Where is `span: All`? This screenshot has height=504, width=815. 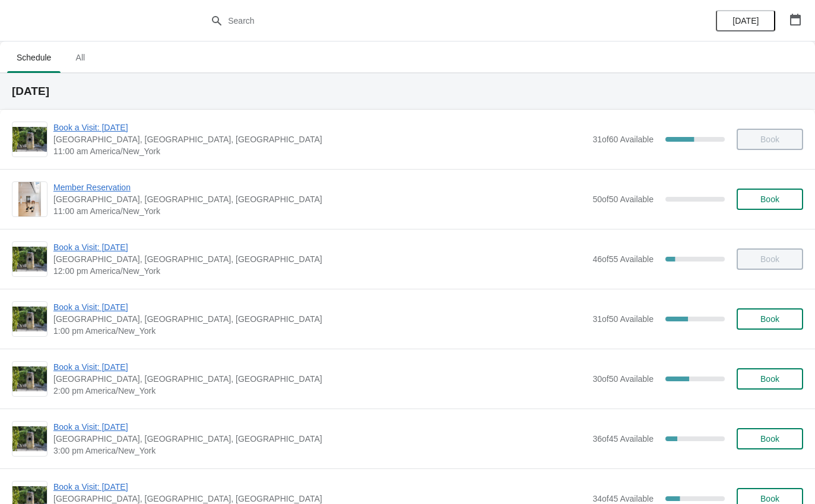
span: All is located at coordinates (80, 58).